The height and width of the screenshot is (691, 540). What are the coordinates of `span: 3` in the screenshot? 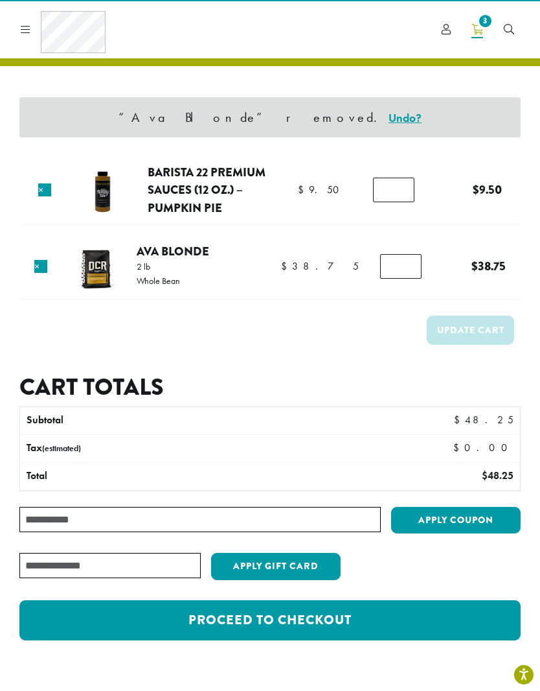 It's located at (485, 21).